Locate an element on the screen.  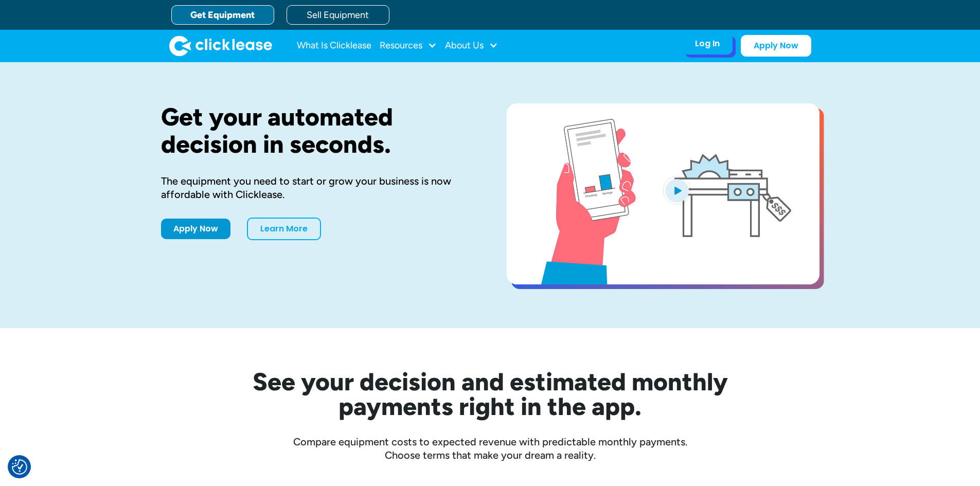
a: What Is Clicklease is located at coordinates (334, 46).